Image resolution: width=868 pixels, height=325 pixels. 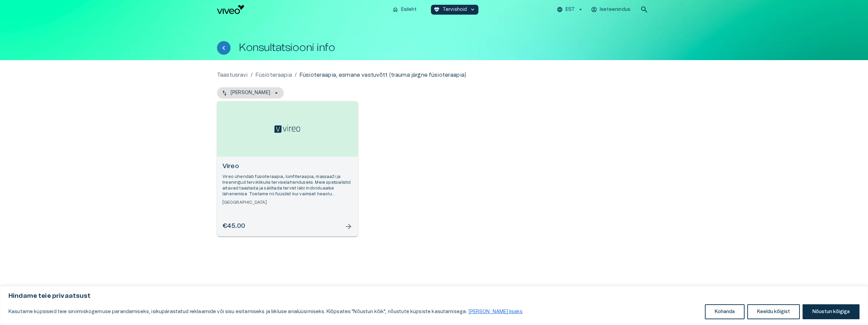 I want to click on a: Loe lisaks, so click(x=496, y=312).